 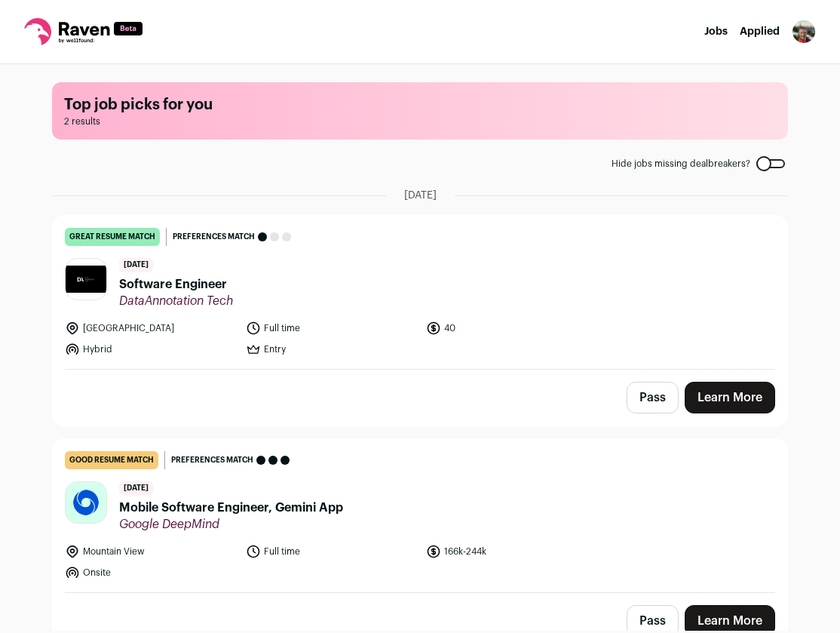 I want to click on li: 40, so click(x=512, y=328).